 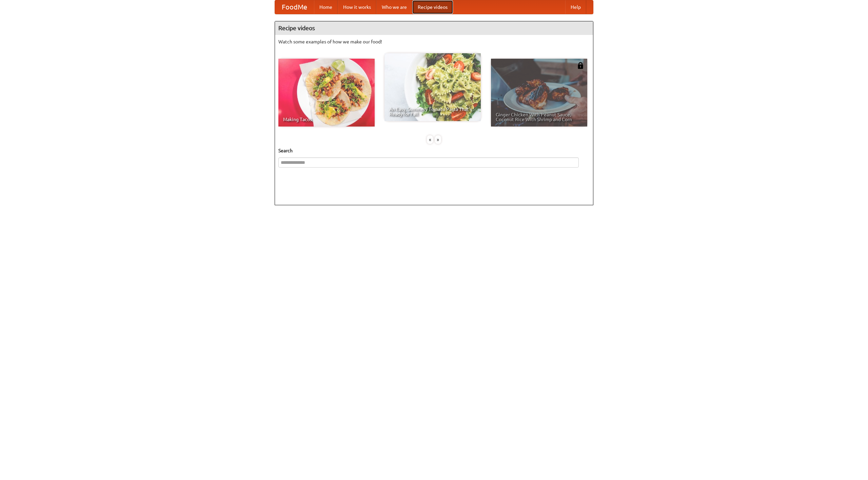 What do you see at coordinates (326, 119) in the screenshot?
I see `span: Making Tacos` at bounding box center [326, 119].